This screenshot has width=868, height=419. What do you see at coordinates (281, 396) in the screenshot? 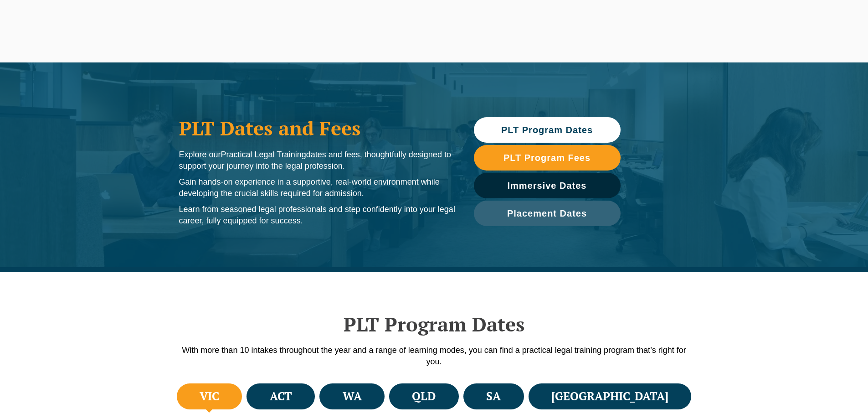
I see `h4: ACT` at bounding box center [281, 396].